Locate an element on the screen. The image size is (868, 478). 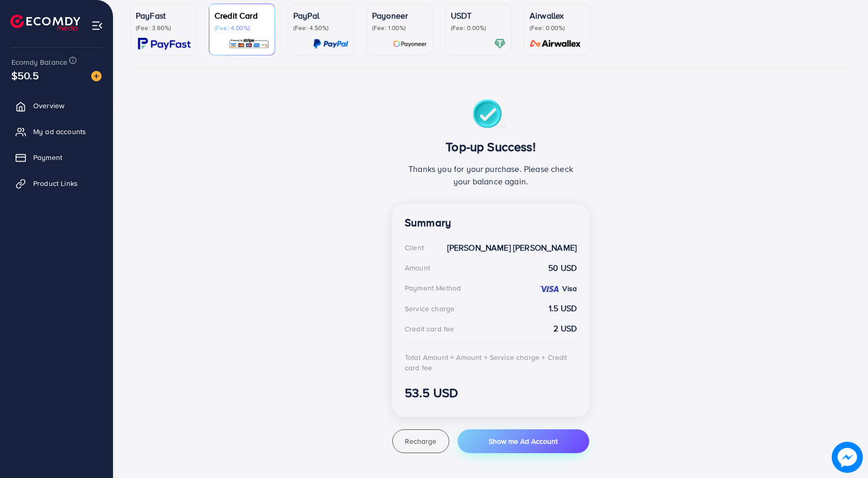
img: success is located at coordinates (491, 115).